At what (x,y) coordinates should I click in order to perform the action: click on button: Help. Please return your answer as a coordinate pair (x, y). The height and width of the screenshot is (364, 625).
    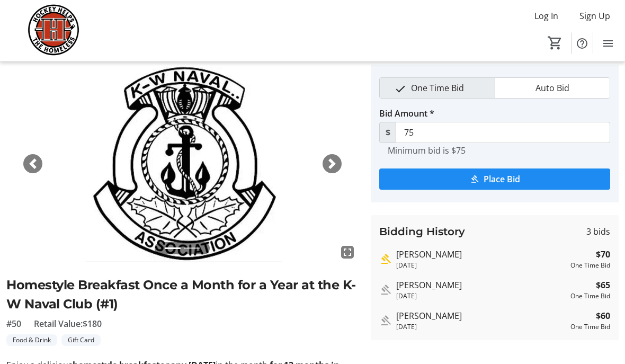
    Looking at the image, I should click on (582, 44).